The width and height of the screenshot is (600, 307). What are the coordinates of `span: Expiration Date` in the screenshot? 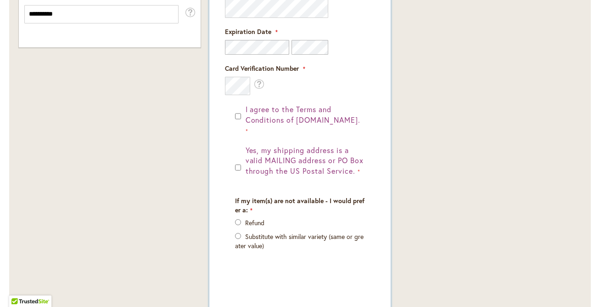 It's located at (248, 31).